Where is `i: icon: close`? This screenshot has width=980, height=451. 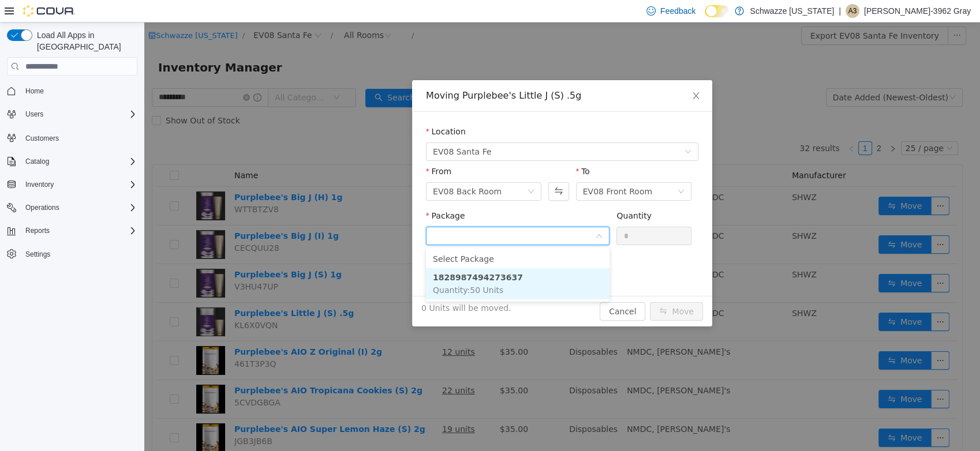
i: icon: close is located at coordinates (551, 73).